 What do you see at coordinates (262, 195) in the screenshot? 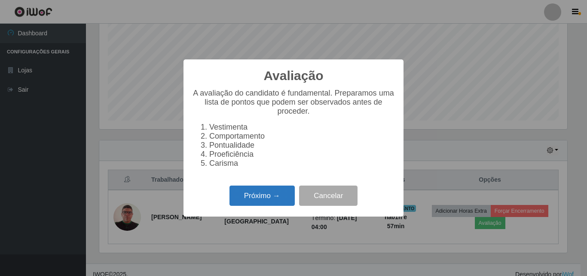
I see `button: Próximo →` at bounding box center [262, 195].